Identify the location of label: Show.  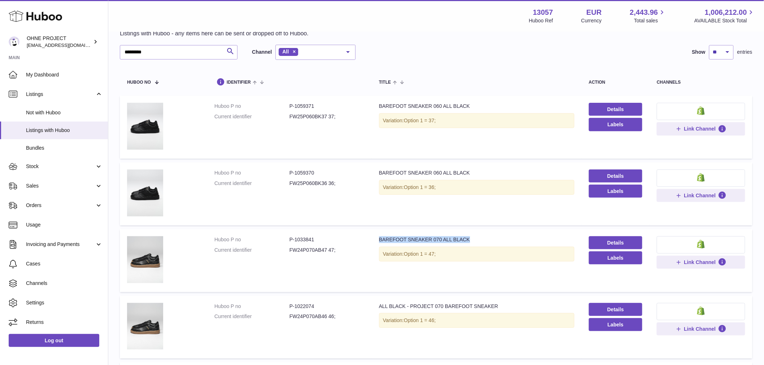
(699, 52).